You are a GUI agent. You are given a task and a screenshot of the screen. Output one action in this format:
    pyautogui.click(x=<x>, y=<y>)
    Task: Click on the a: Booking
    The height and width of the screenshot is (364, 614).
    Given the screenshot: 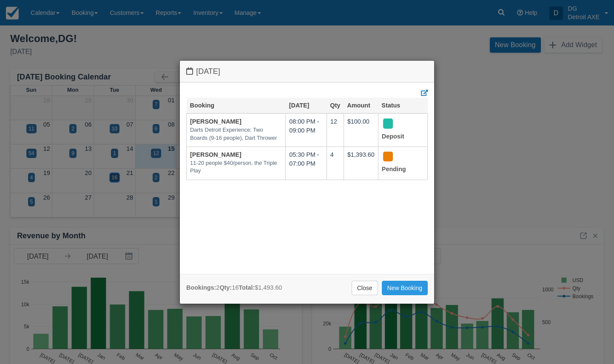 What is the action you would take?
    pyautogui.click(x=202, y=105)
    